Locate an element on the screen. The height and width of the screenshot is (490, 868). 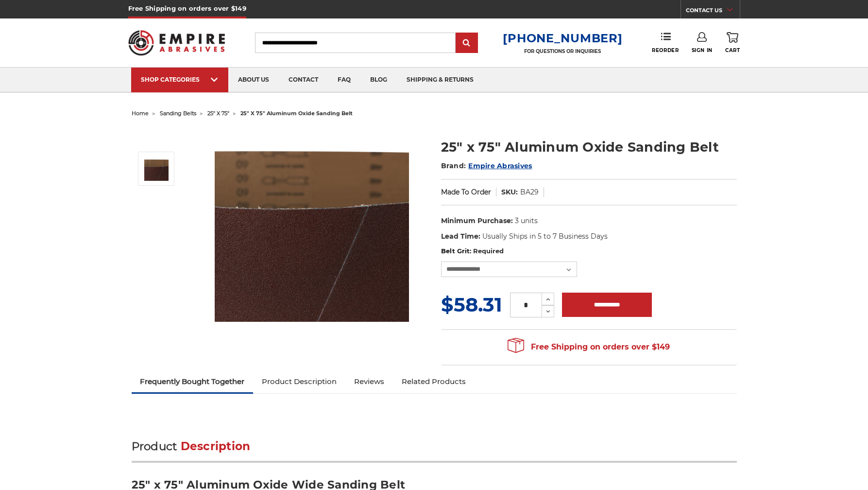
span: Made To Order is located at coordinates (466, 192).